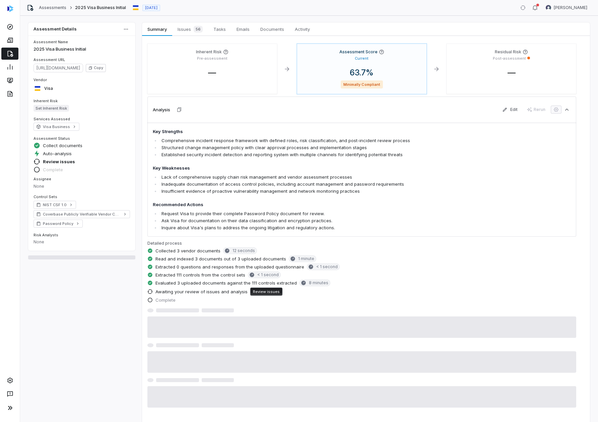 This screenshot has width=598, height=422. What do you see at coordinates (323, 213) in the screenshot?
I see `li: Request Visa to provide their complete Password Policy document for review.` at bounding box center [323, 213].